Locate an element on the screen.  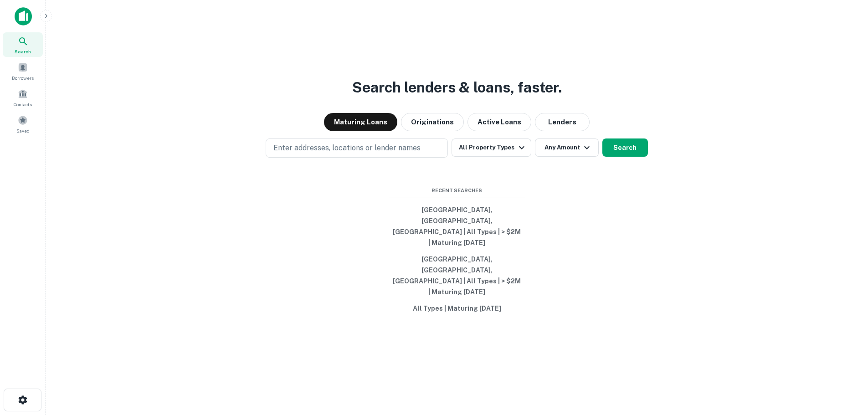
div: Chat Widget is located at coordinates (845, 335).